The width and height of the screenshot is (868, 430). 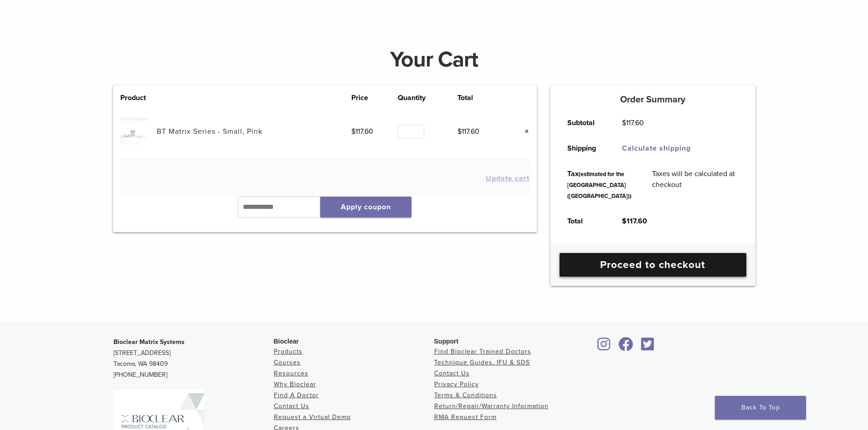 I want to click on th: Subtotal, so click(x=585, y=123).